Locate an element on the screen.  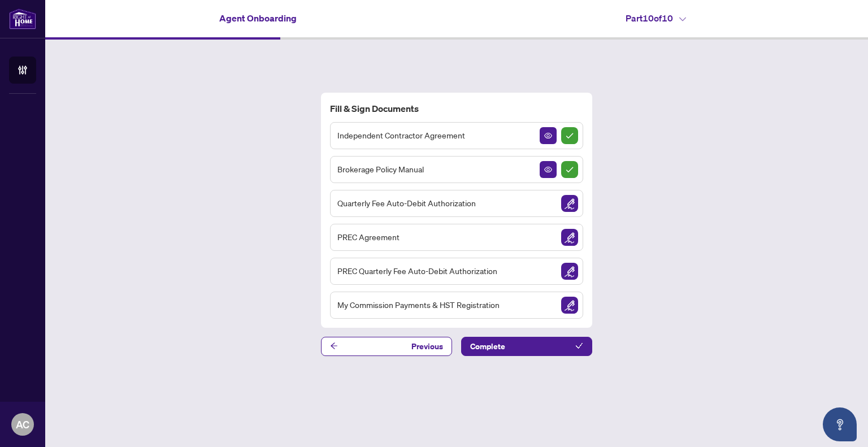
h4: Agent Onboarding is located at coordinates (258, 18).